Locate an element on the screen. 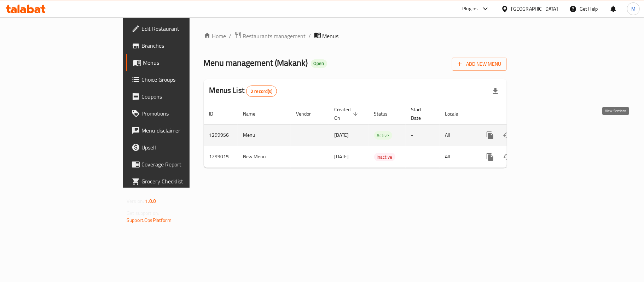  span: M is located at coordinates (634, 9).